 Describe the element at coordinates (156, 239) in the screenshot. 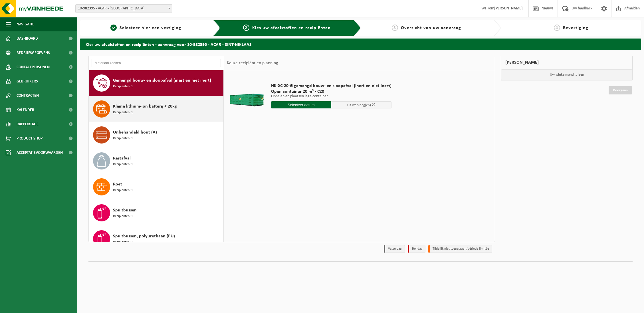

I see `button: Spuitbussen, polyurethaan (PU) Recipiënten: 1` at that location.